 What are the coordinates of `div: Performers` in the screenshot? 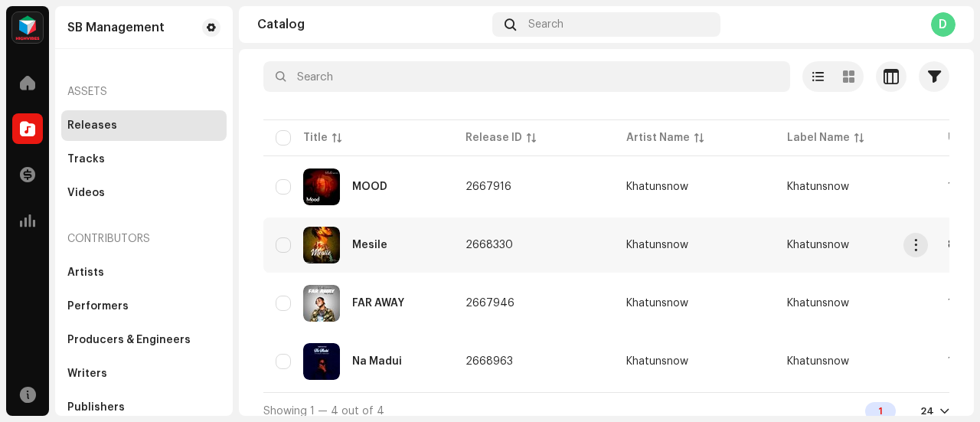 It's located at (98, 306).